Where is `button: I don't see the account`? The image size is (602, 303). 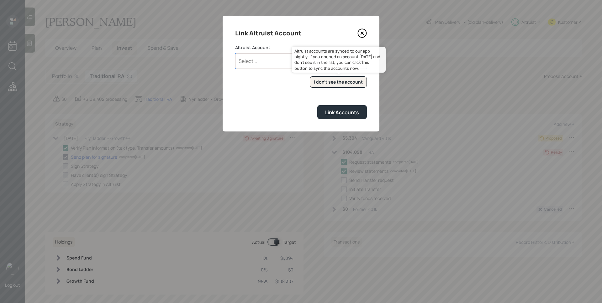
button: I don't see the account is located at coordinates (338, 82).